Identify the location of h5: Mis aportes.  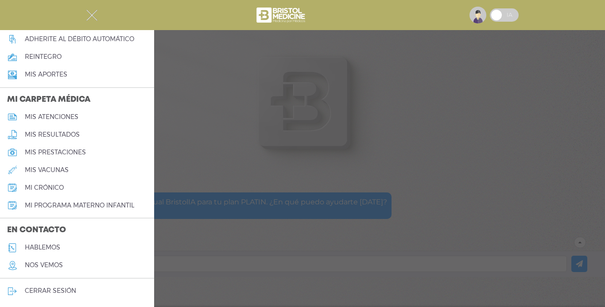
(46, 74).